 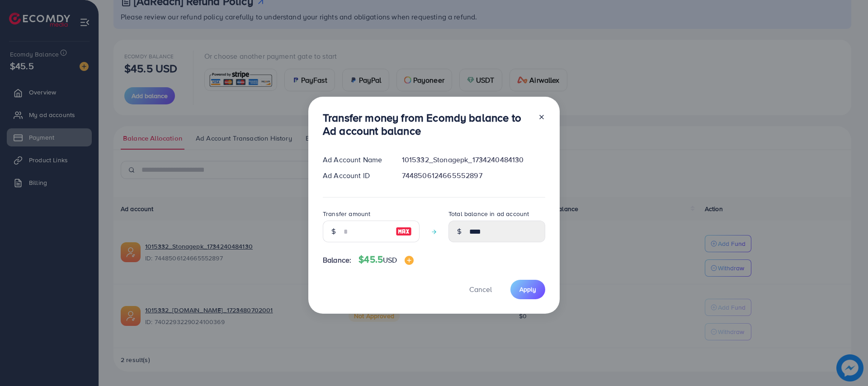 What do you see at coordinates (346, 214) in the screenshot?
I see `label: Transfer amount` at bounding box center [346, 214].